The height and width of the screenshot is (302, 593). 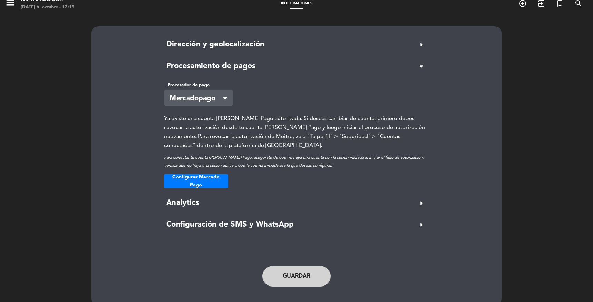 I want to click on span: Configuración de SMS y WhatsApp, so click(x=230, y=225).